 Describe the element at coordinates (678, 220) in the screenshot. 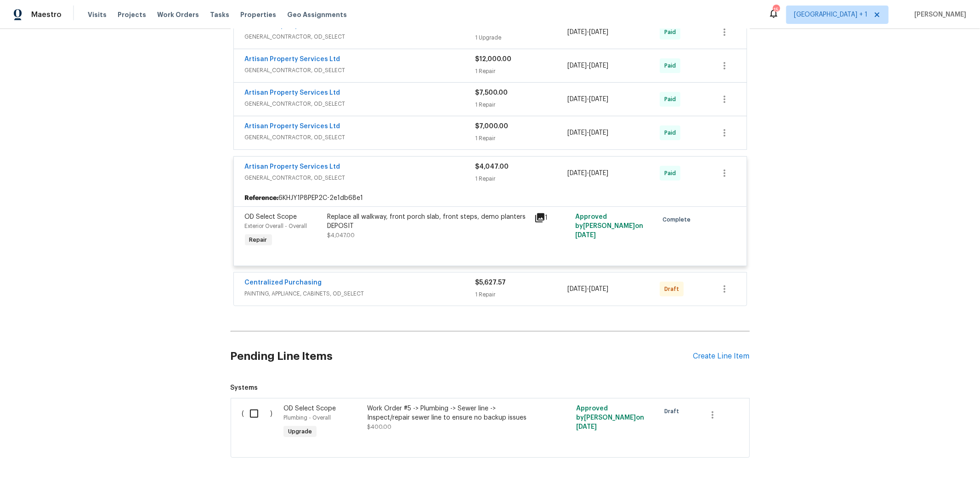

I see `span: Complete` at that location.